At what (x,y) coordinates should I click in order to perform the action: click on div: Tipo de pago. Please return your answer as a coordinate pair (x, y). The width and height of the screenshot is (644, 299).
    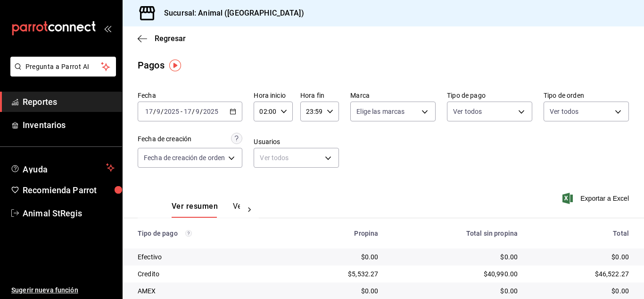
    Looking at the image, I should click on (206, 233).